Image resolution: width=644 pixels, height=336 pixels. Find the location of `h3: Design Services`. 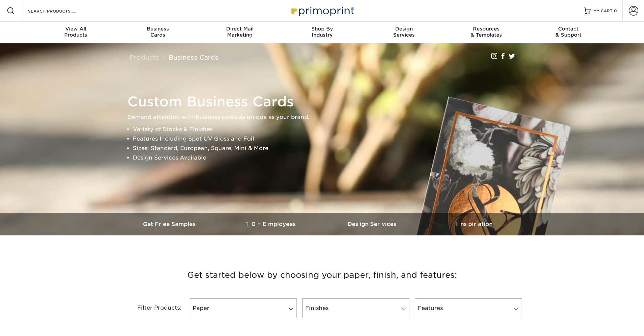

h3: Design Services is located at coordinates (373, 224).